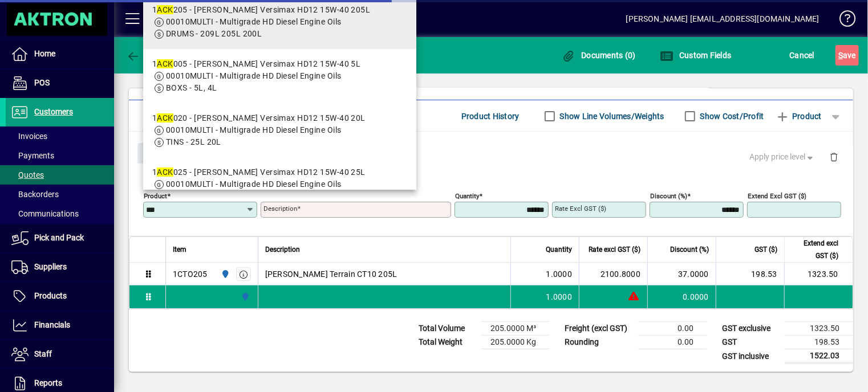 This screenshot has height=392, width=868. What do you see at coordinates (815, 249) in the screenshot?
I see `span: Extend excl GST ($)` at bounding box center [815, 249].